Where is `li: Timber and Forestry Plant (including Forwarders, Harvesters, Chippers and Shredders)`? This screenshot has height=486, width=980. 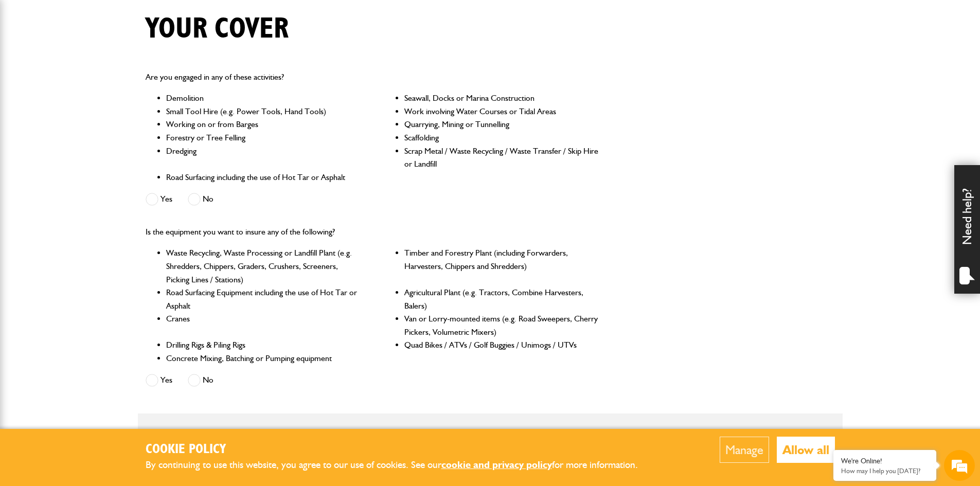 li: Timber and Forestry Plant (including Forwarders, Harvesters, Chippers and Shredders) is located at coordinates (502, 266).